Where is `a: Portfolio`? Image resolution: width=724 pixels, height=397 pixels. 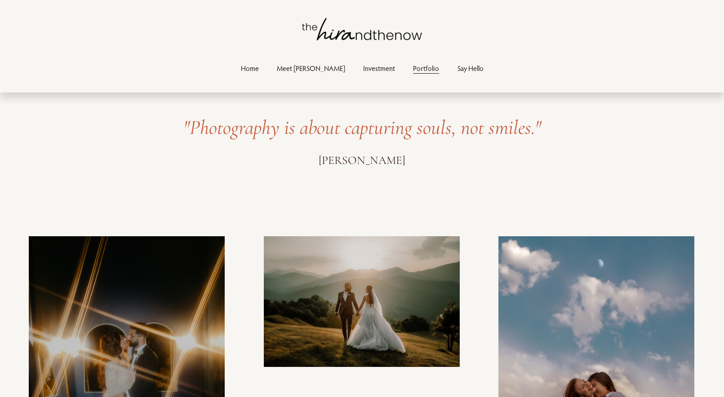
a: Portfolio is located at coordinates (426, 68).